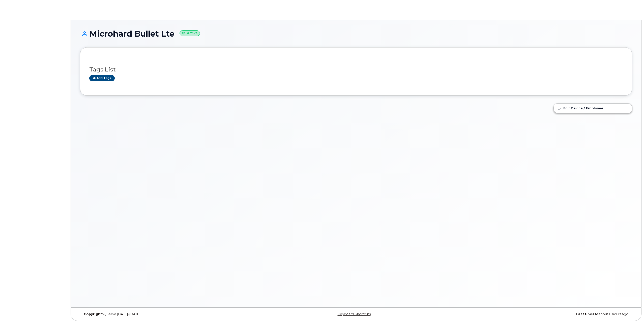 Image resolution: width=644 pixels, height=321 pixels. What do you see at coordinates (354, 314) in the screenshot?
I see `a: Keyboard Shortcuts` at bounding box center [354, 314].